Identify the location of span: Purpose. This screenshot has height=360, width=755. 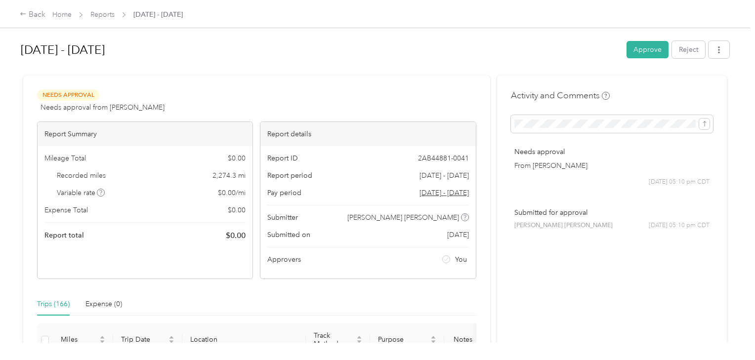
(403, 339).